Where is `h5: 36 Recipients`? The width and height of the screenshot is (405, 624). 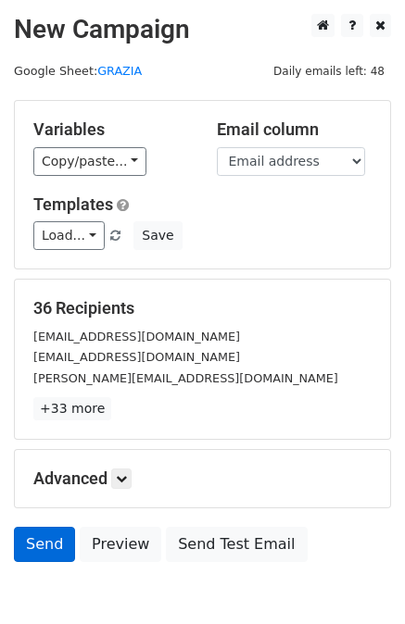
h5: 36 Recipients is located at coordinates (202, 308).